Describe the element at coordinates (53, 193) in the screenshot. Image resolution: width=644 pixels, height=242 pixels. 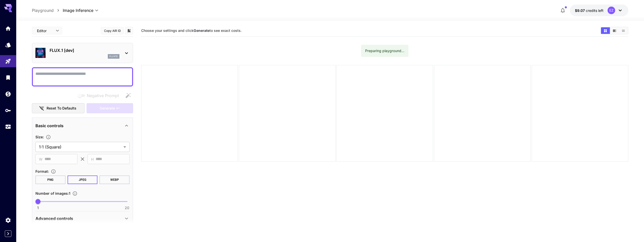
I see `span: Number of images : 1` at that location.